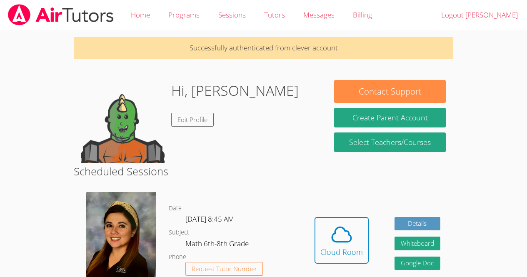  Describe the element at coordinates (341, 240) in the screenshot. I see `button: Cloud Room` at that location.